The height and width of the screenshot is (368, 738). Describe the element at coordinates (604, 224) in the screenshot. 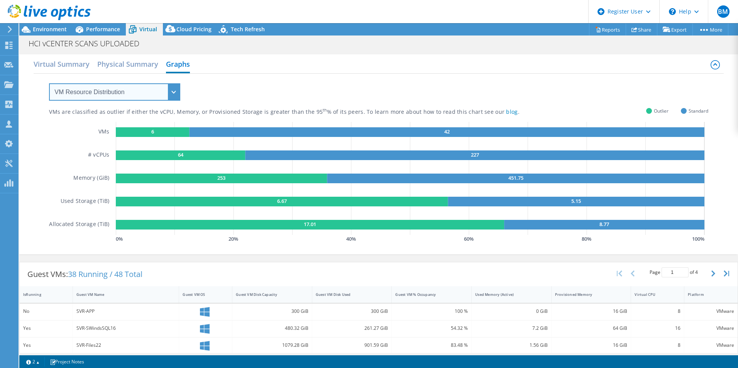

I see `text: 8.77` at that location.